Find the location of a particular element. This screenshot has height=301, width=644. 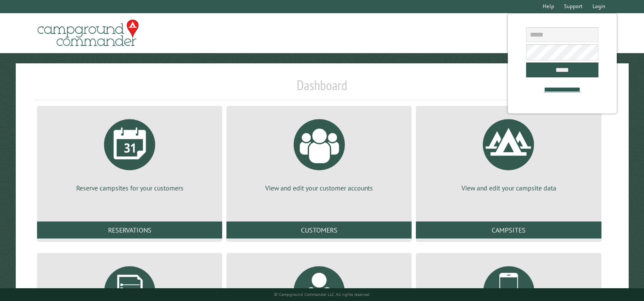

img: Campground Commander is located at coordinates (88, 33).